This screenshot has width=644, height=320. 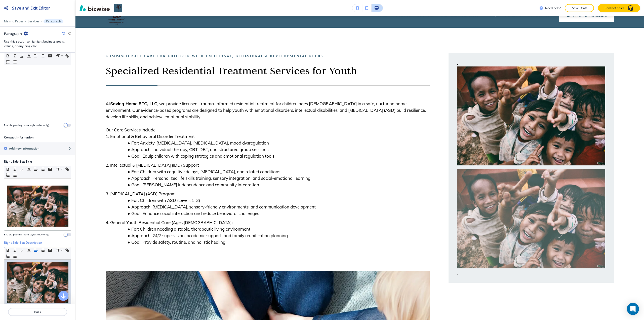 What do you see at coordinates (13, 34) in the screenshot?
I see `h2: Paragraph` at bounding box center [13, 34].